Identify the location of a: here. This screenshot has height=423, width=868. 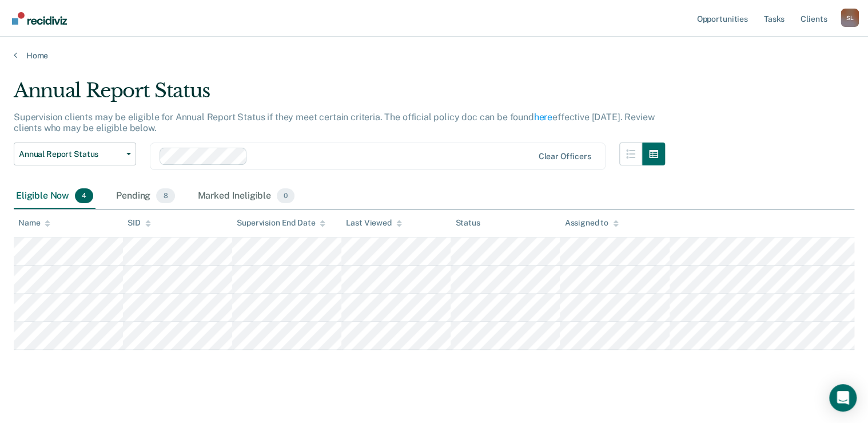
(543, 117).